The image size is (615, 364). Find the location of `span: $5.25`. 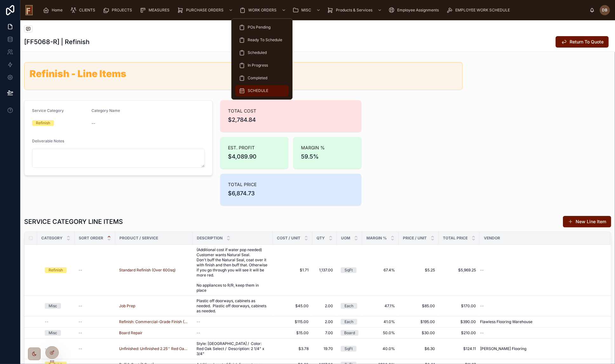

span: $5.25 is located at coordinates (418, 270).